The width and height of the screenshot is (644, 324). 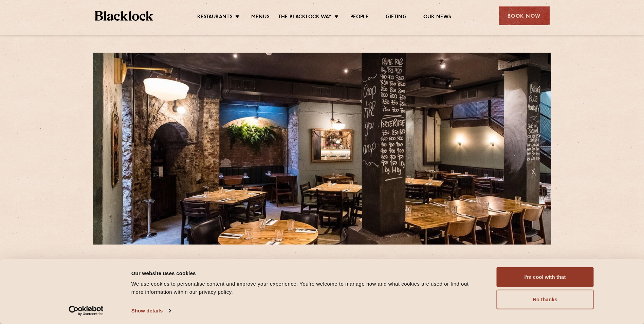 What do you see at coordinates (261, 18) in the screenshot?
I see `a: Menus` at bounding box center [261, 18].